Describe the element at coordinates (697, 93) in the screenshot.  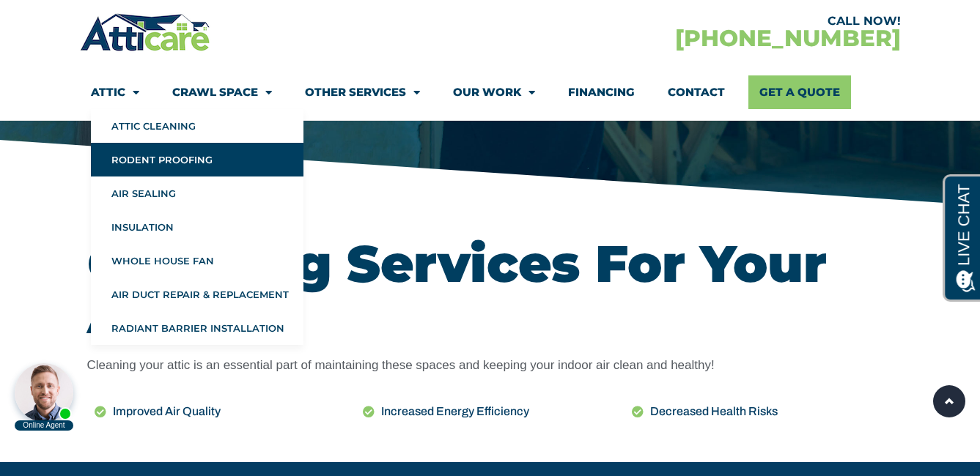
I see `a: Contact` at that location.